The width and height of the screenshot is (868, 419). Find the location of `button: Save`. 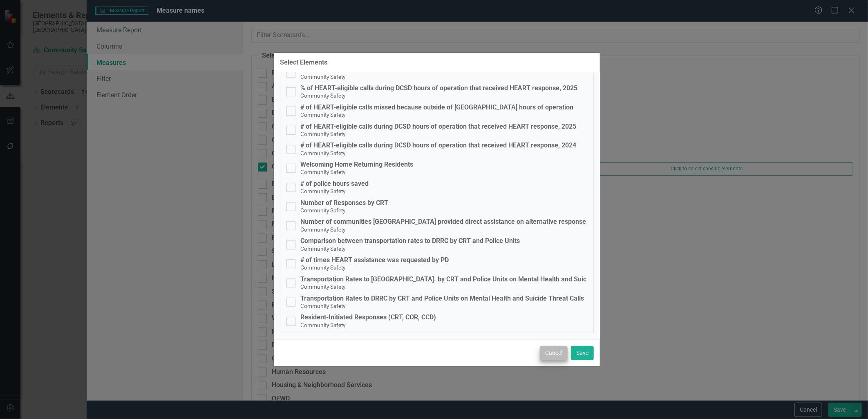

button: Save is located at coordinates (582, 353).